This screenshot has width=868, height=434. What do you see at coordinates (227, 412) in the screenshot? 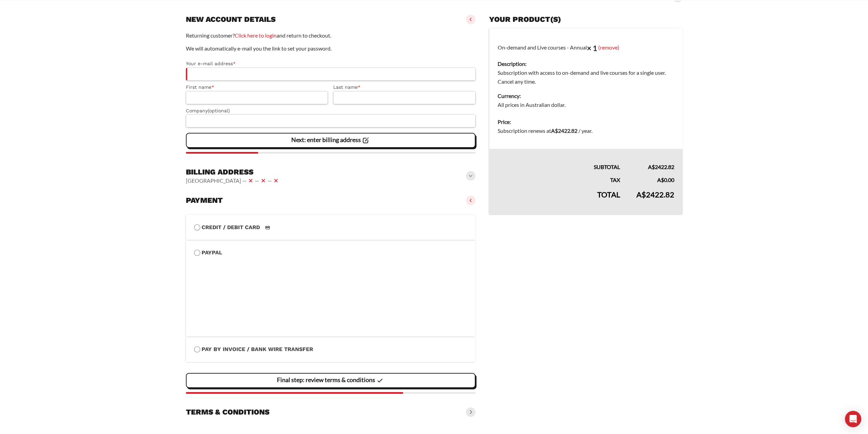
I see `h3: Terms & conditions` at bounding box center [227, 412].